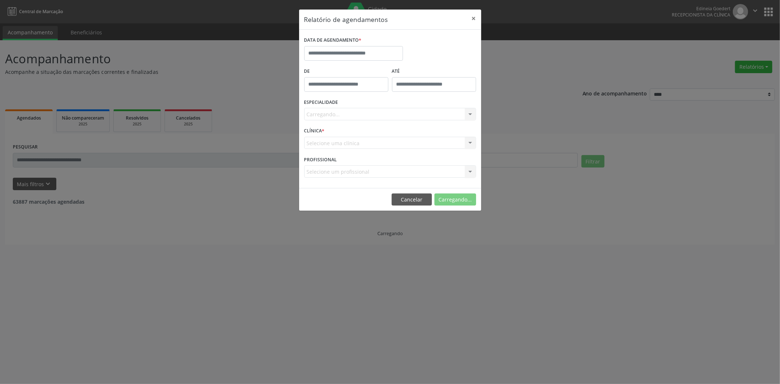  Describe the element at coordinates (321, 159) in the screenshot. I see `label: PROFISSIONAL` at that location.